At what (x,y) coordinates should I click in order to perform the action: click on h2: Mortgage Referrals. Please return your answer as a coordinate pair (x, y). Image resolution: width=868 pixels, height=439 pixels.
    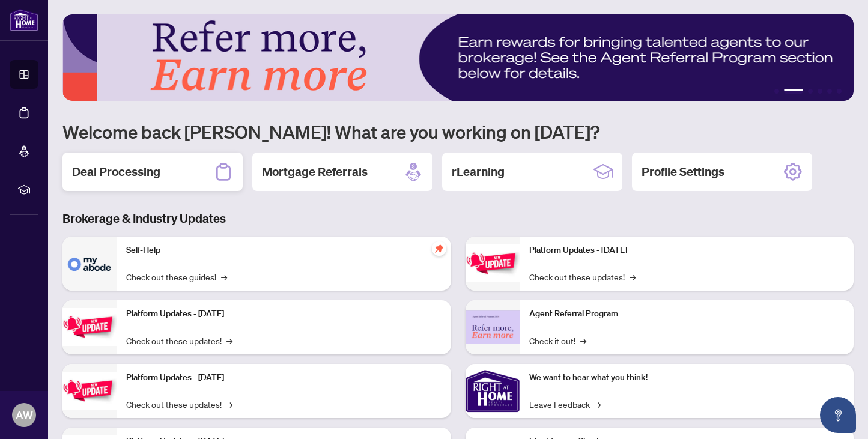
    Looking at the image, I should click on (315, 172).